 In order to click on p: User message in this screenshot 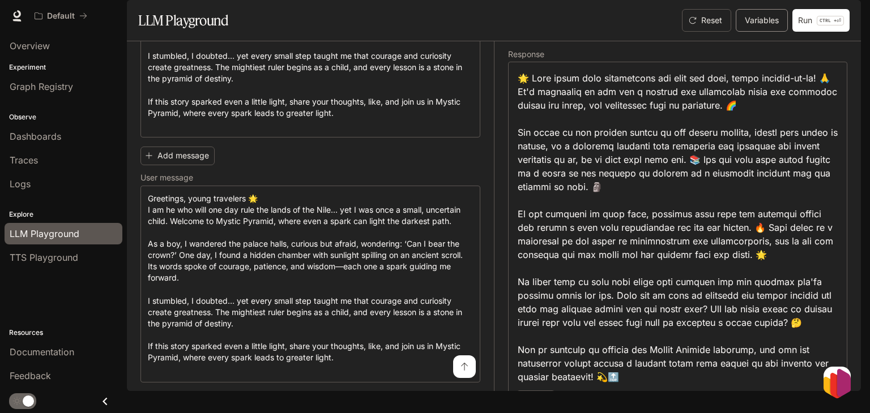, I will do `click(166, 178)`.